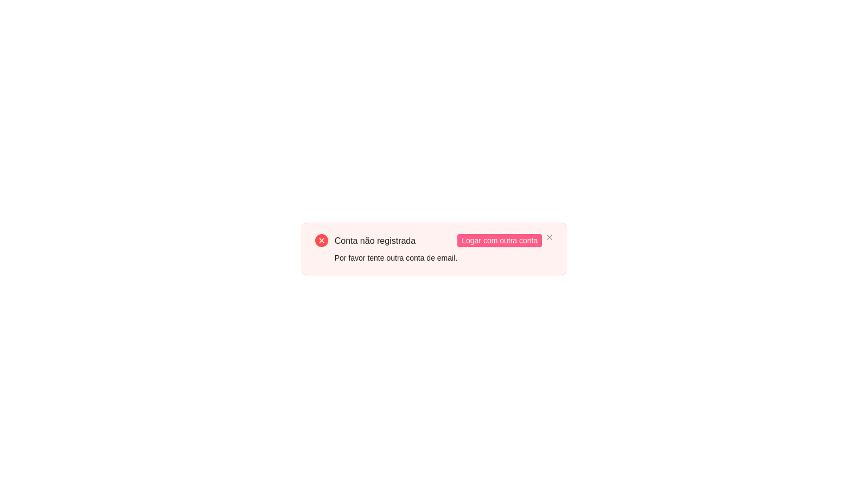 The height and width of the screenshot is (498, 868). Describe the element at coordinates (549, 237) in the screenshot. I see `span: close` at that location.